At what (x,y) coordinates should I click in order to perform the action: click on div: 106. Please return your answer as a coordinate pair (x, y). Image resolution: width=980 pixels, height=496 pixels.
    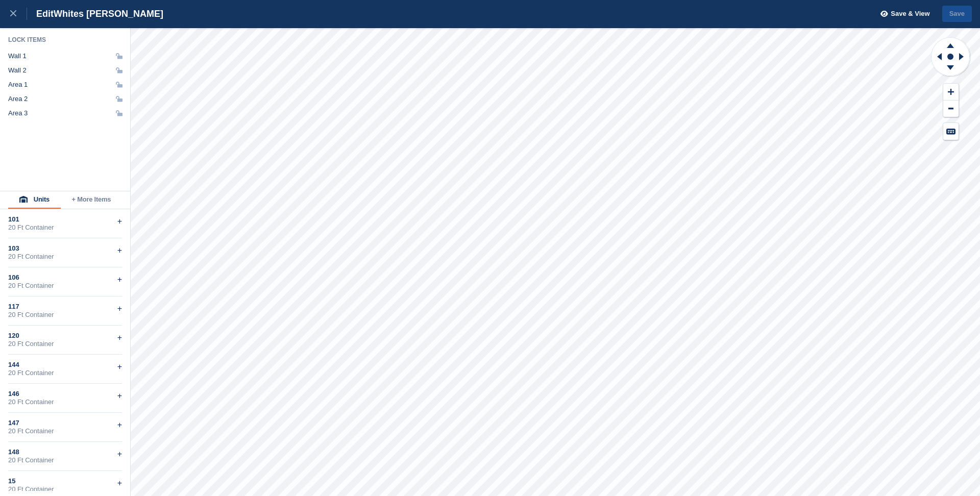
    Looking at the image, I should click on (65, 277).